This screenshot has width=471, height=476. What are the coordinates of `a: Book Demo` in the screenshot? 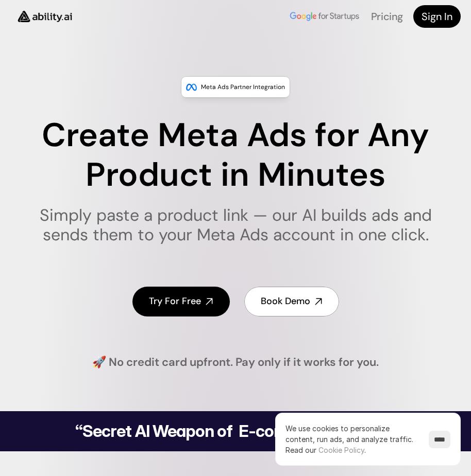 It's located at (291, 301).